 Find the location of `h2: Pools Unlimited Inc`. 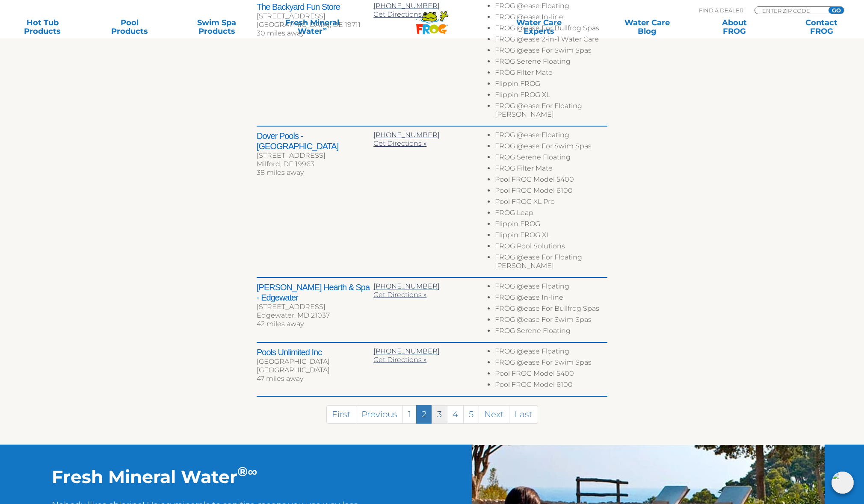

h2: Pools Unlimited Inc is located at coordinates (315, 352).